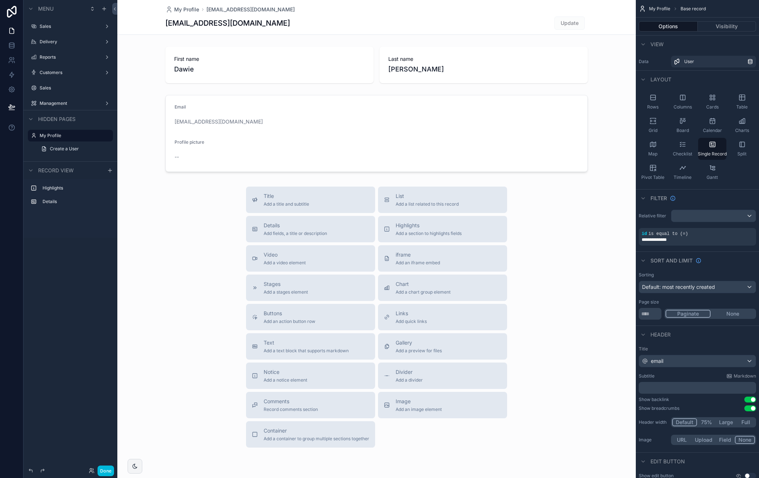  What do you see at coordinates (728, 26) in the screenshot?
I see `button: Visibility` at bounding box center [728, 26].